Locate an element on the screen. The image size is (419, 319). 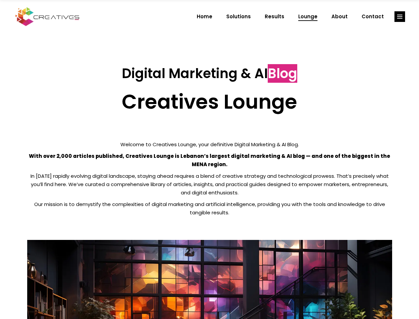
span: Results is located at coordinates (274, 17).